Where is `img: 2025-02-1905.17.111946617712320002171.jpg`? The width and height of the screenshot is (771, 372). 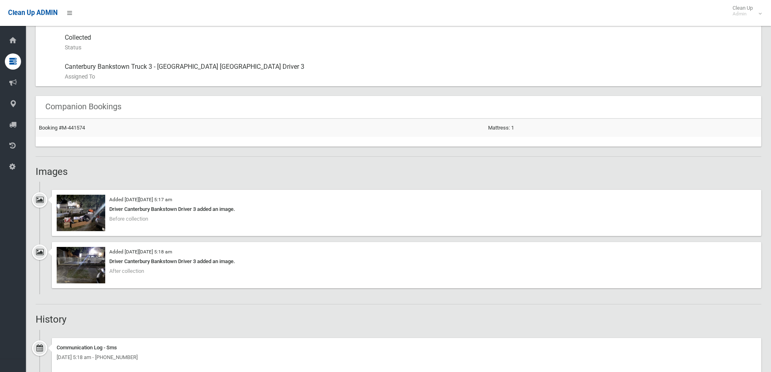 img: 2025-02-1905.17.111946617712320002171.jpg is located at coordinates (81, 213).